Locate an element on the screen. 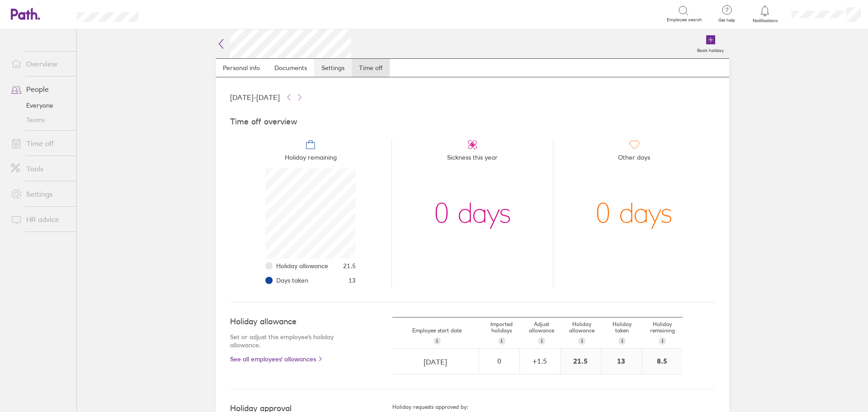  div: Search is located at coordinates (174, 14).